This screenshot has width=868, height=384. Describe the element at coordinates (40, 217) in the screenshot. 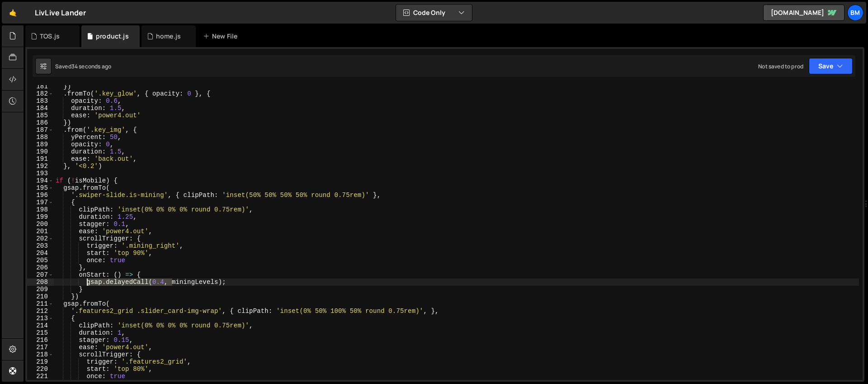

I see `div: 199` at that location.